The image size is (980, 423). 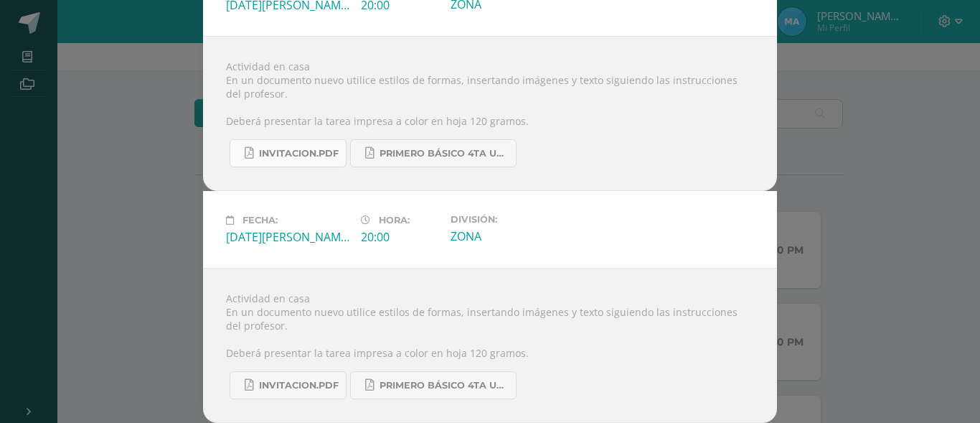 What do you see at coordinates (512, 219) in the screenshot?
I see `label: División:` at bounding box center [512, 219].